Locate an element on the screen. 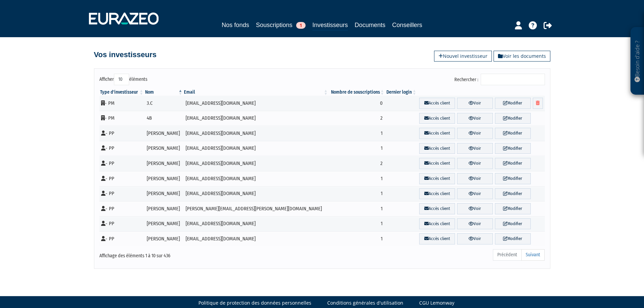  th: &nbsp; is located at coordinates (481, 92).